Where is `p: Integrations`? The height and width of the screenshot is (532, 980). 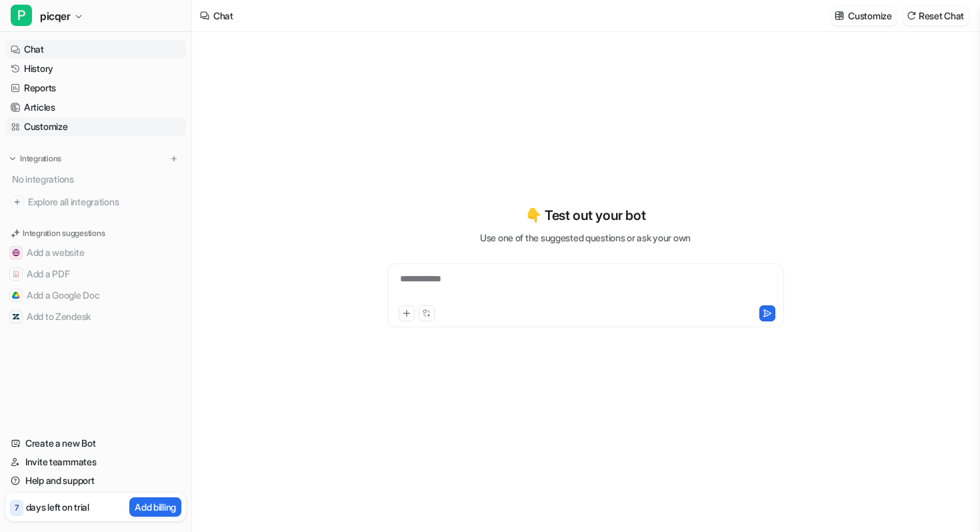 p: Integrations is located at coordinates (40, 159).